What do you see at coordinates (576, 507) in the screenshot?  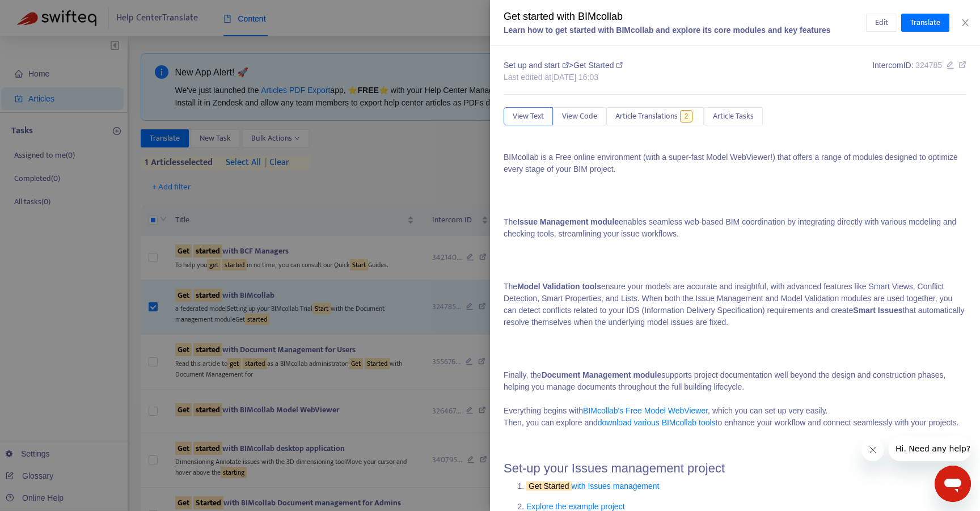 I see `a: Explore the example project` at bounding box center [576, 507].